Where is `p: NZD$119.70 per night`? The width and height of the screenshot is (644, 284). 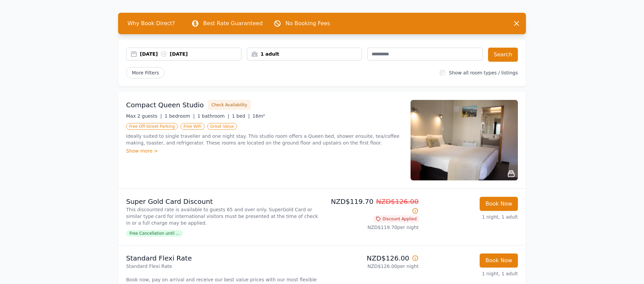
p: NZD$119.70 per night is located at coordinates (372, 227).